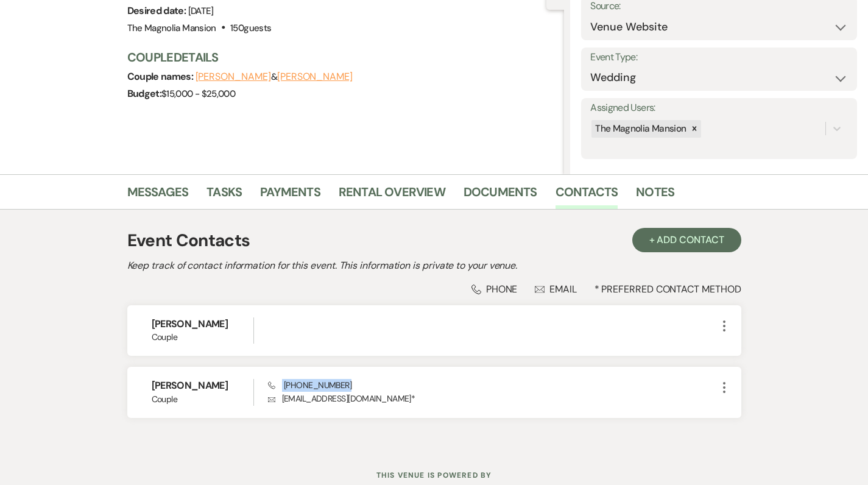  I want to click on span: $15,000 - $25,000, so click(198, 94).